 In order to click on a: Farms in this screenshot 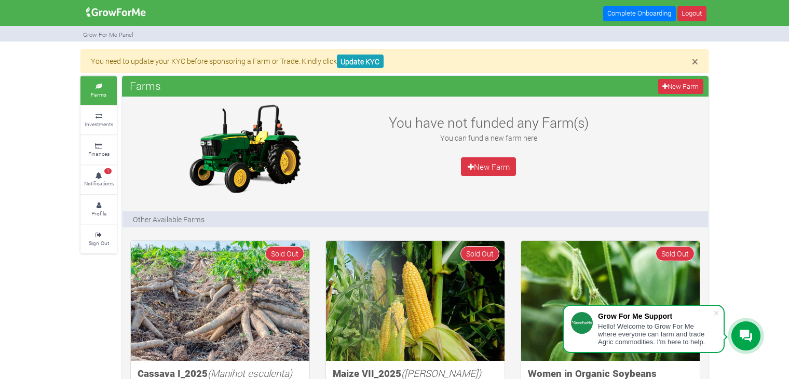, I will do `click(99, 90)`.